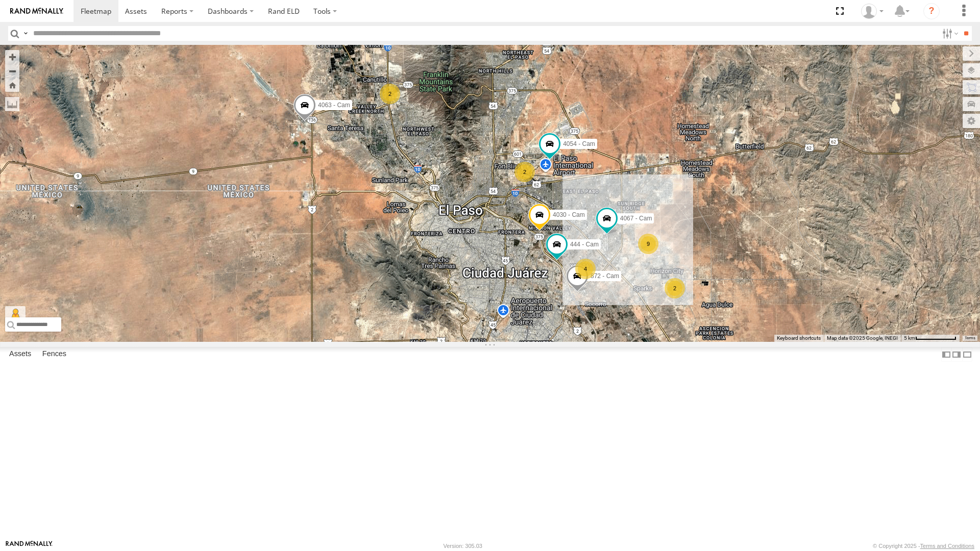 The image size is (980, 551). Describe the element at coordinates (604, 276) in the screenshot. I see `span: 872 - Cam` at that location.